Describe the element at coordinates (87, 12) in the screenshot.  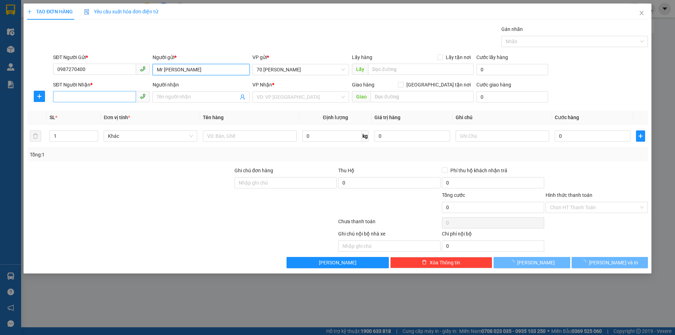
I see `img: icon` at that location.